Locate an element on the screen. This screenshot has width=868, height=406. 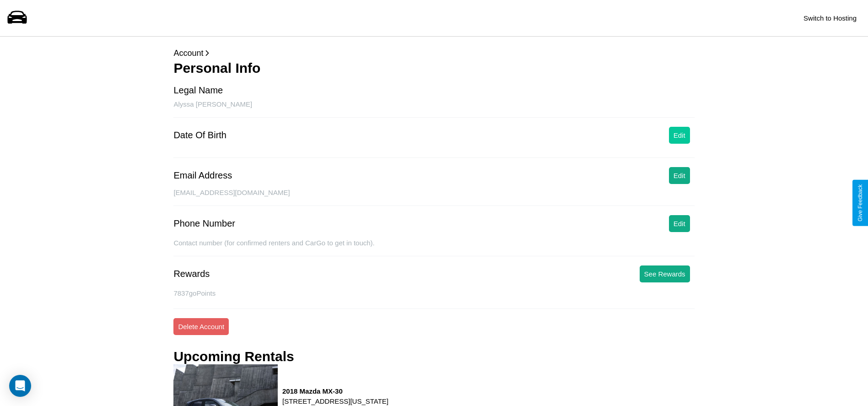
p: 7837 goPoints is located at coordinates (434, 293).